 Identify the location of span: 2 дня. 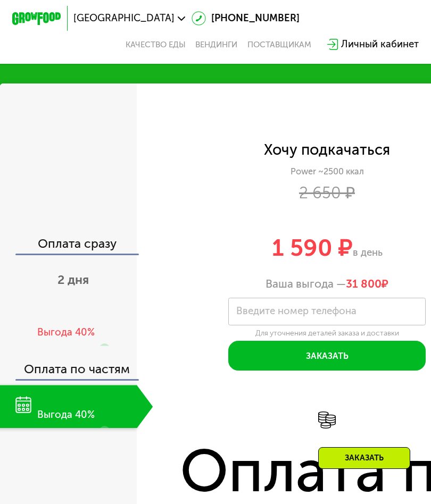
(73, 280).